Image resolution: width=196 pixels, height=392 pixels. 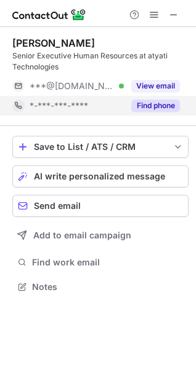 What do you see at coordinates (99, 177) in the screenshot?
I see `span: AI write personalized message` at bounding box center [99, 177].